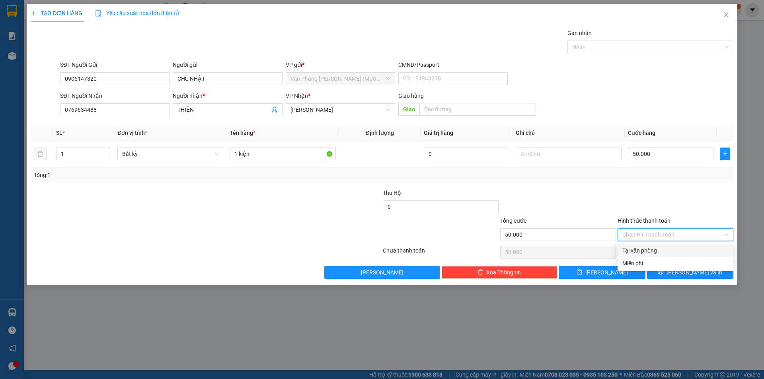 This screenshot has height=379, width=764. What do you see at coordinates (676, 251) in the screenshot?
I see `div: Tại văn phòng` at bounding box center [676, 251].